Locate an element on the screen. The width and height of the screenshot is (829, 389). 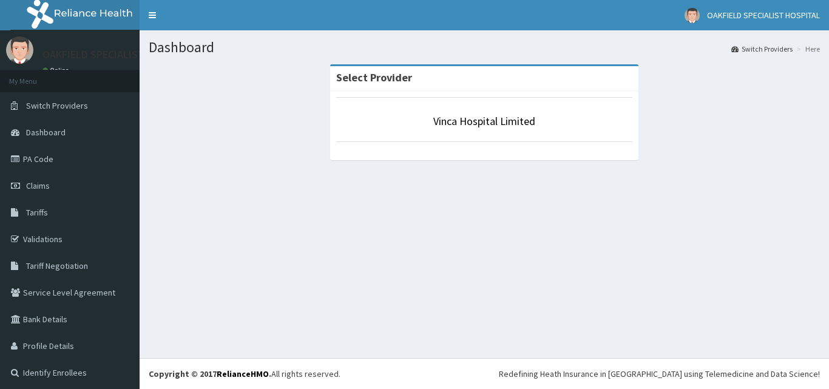
span: Tariff Negotiation is located at coordinates (57, 266).